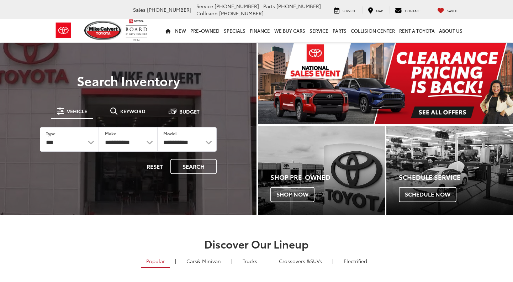 This screenshot has height=282, width=513. I want to click on a: Contact, so click(408, 10).